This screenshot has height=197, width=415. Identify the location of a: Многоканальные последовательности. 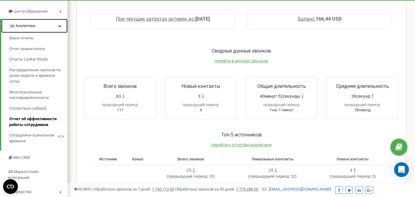
(38, 95).